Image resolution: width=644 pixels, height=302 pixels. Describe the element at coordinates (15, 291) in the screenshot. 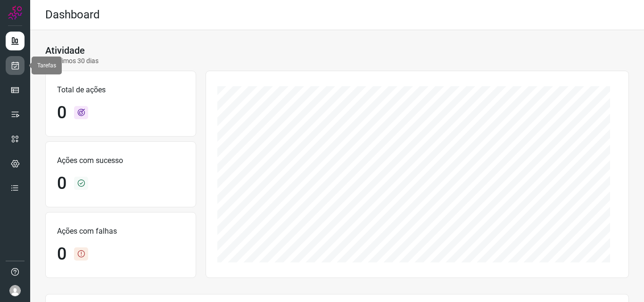

I see `img: avatar-user-boy.jpg` at that location.